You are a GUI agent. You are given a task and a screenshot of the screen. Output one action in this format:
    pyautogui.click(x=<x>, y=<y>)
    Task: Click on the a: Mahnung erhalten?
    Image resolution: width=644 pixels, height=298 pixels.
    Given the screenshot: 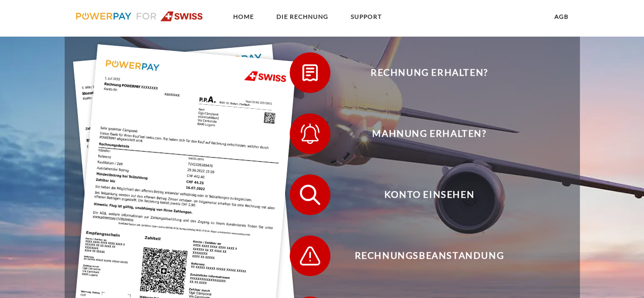 What is the action you would take?
    pyautogui.click(x=422, y=134)
    